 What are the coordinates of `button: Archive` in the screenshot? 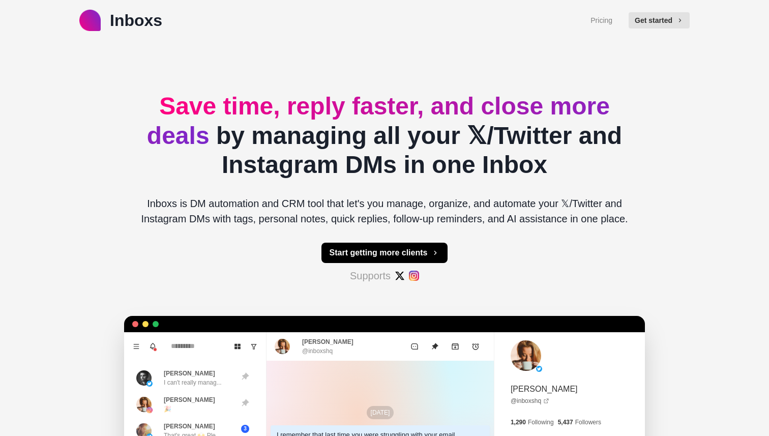 It's located at (455, 347).